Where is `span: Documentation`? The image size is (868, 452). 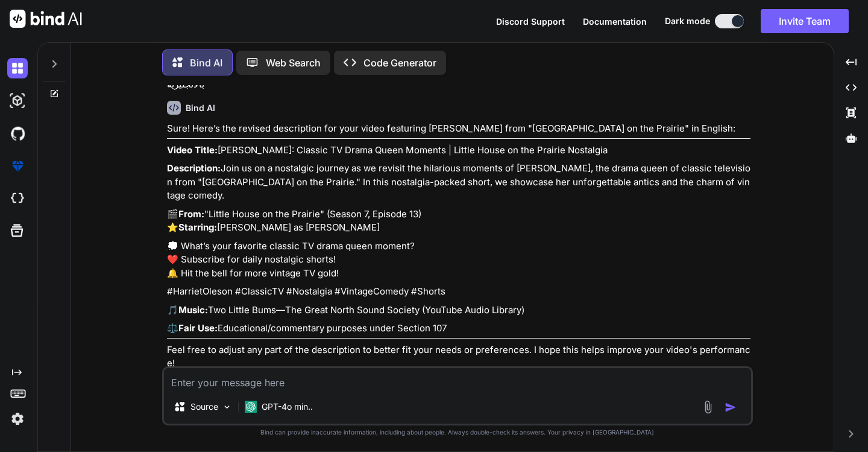
span: Documentation is located at coordinates (615, 21).